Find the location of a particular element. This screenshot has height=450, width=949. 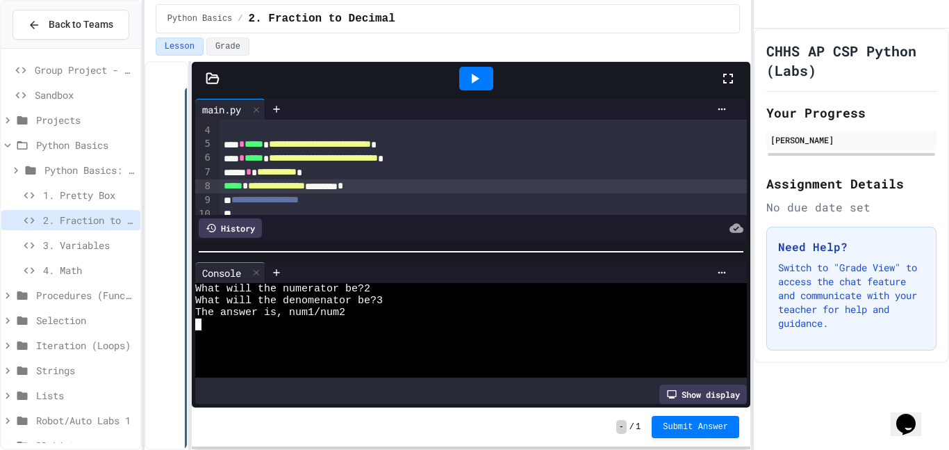

div: 6 is located at coordinates (204, 158).